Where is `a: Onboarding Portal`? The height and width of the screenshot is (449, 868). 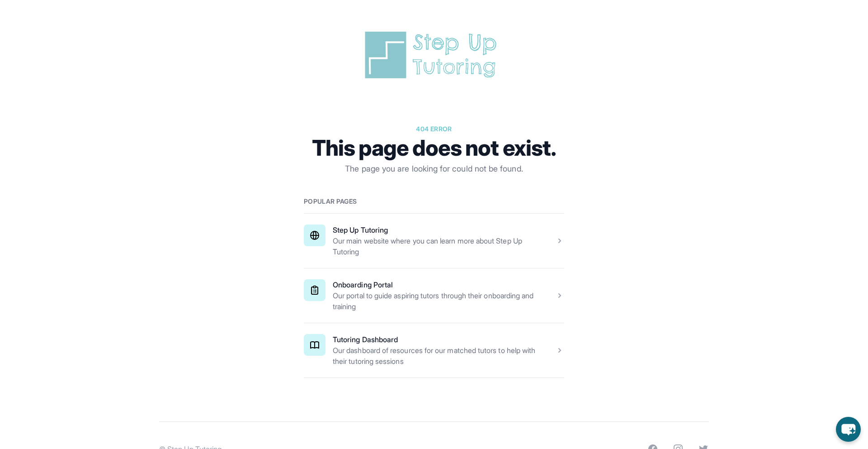 a: Onboarding Portal is located at coordinates (363, 285).